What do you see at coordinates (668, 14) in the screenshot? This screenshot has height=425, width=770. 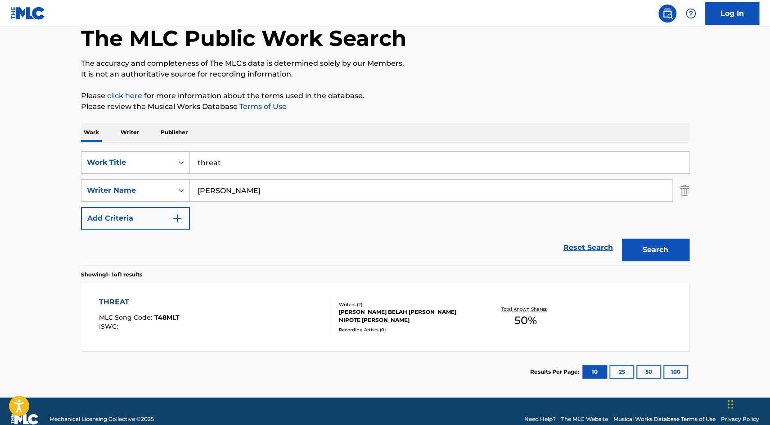 I see `a: Public Search` at bounding box center [668, 14].